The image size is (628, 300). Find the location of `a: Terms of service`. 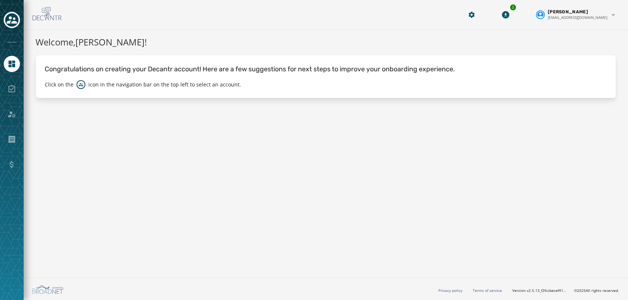

a: Terms of service is located at coordinates (488, 291).